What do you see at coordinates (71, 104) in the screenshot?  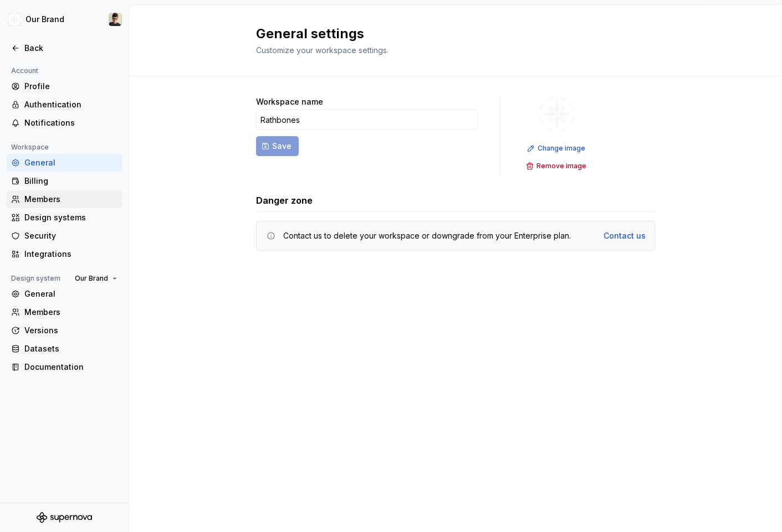 I see `div: Authentication` at bounding box center [71, 104].